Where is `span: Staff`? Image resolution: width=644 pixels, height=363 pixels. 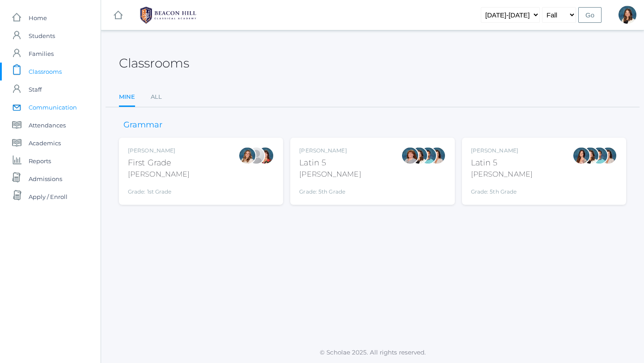 span: Staff is located at coordinates (35, 89).